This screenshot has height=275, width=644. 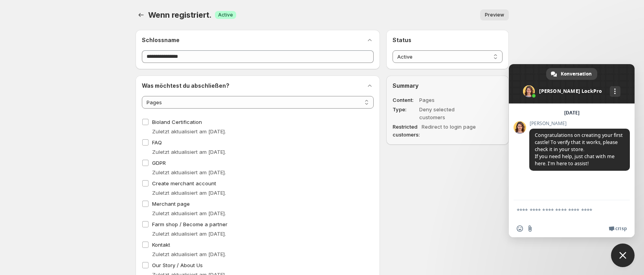 I want to click on span: Wenn registriert., so click(x=180, y=15).